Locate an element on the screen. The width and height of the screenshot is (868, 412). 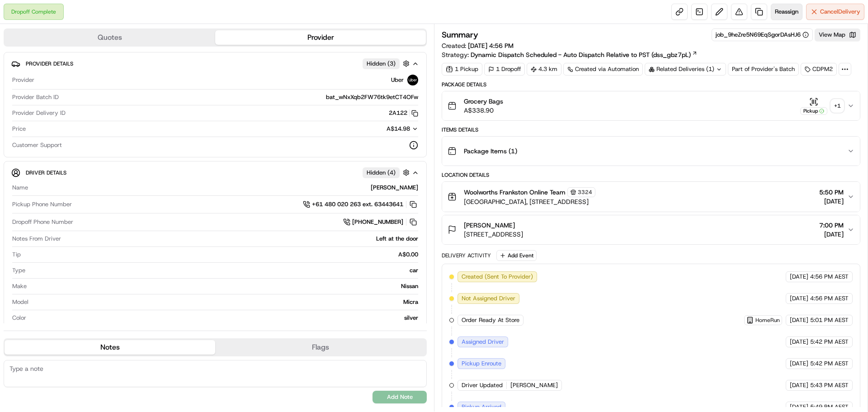
span: bat_wNxXqb2FW76tk9etCT4OFw is located at coordinates (372, 97).